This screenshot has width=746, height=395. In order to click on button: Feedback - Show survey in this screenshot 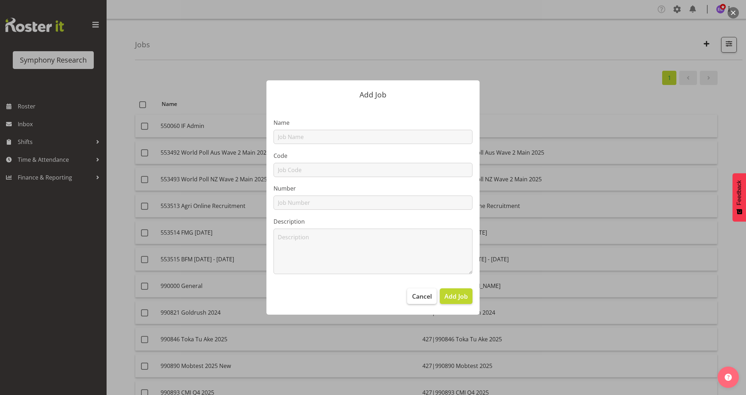, I will do `click(739, 197)`.